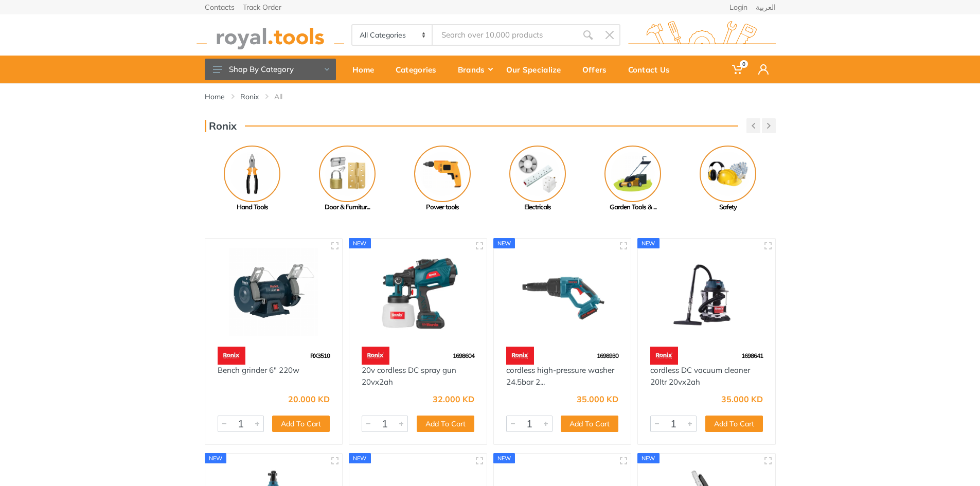 Image resolution: width=980 pixels, height=486 pixels. What do you see at coordinates (728, 174) in the screenshot?
I see `img: Royal - Safety` at bounding box center [728, 174].